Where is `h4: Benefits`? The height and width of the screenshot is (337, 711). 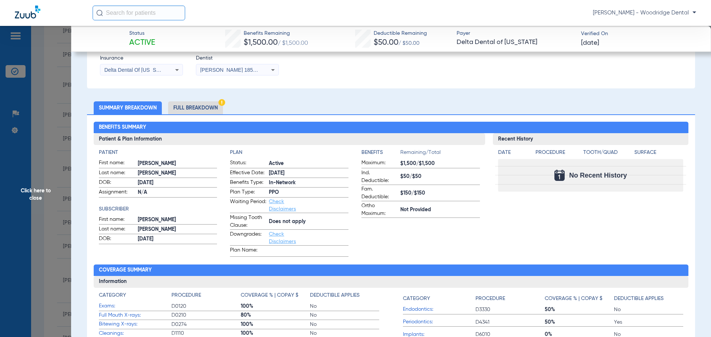 h4: Benefits is located at coordinates (381, 153).